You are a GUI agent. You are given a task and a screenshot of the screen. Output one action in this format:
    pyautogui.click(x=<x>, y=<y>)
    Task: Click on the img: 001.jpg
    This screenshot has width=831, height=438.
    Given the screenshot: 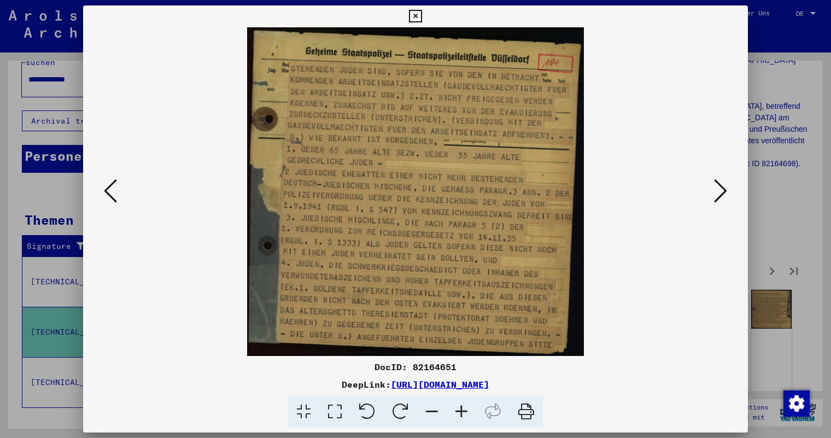 What is the action you would take?
    pyautogui.click(x=415, y=191)
    